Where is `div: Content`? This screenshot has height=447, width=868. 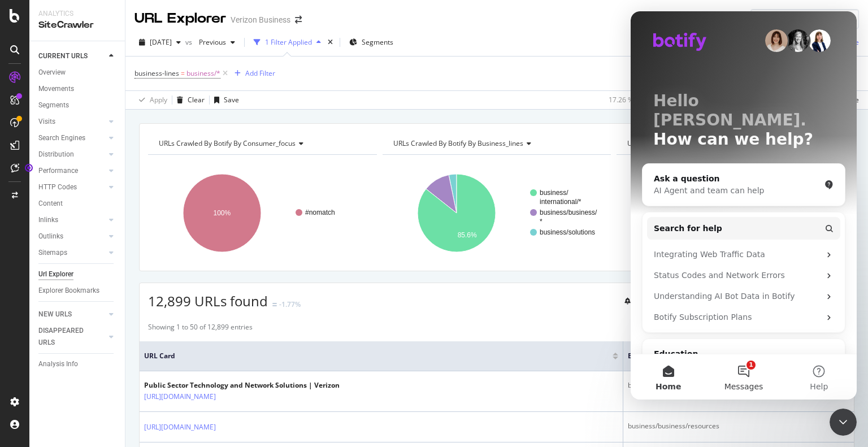
div: Content is located at coordinates (50, 204).